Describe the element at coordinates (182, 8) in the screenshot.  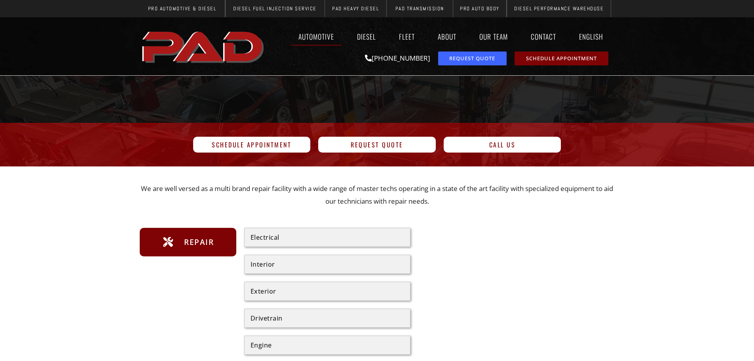
I see `span: Pro Automotive & Diesel` at that location.